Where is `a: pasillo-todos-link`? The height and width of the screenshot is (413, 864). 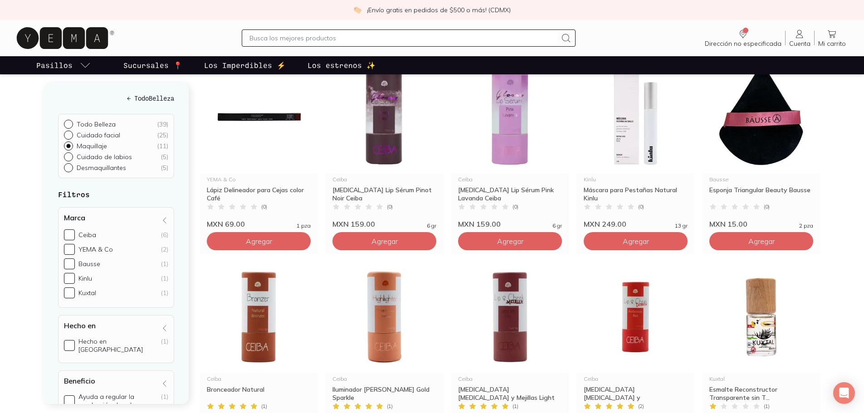 a: pasillo-todos-link is located at coordinates (64, 65).